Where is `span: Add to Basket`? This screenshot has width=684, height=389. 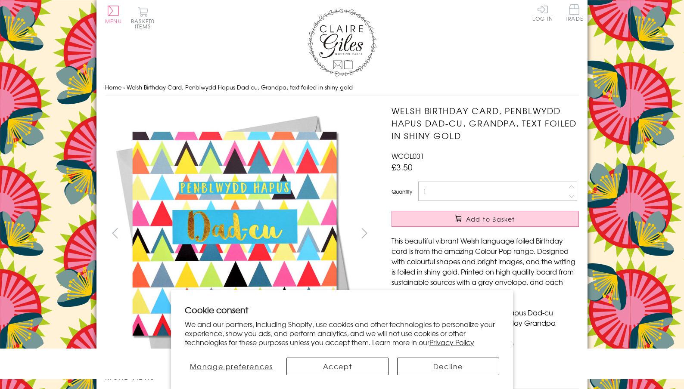
span: Add to Basket is located at coordinates (490, 219).